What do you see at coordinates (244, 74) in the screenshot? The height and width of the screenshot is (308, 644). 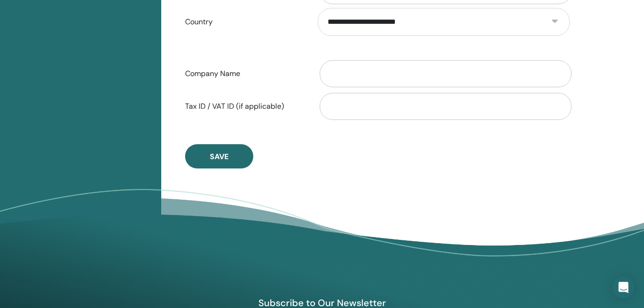 I see `label: Company Name` at bounding box center [244, 74].